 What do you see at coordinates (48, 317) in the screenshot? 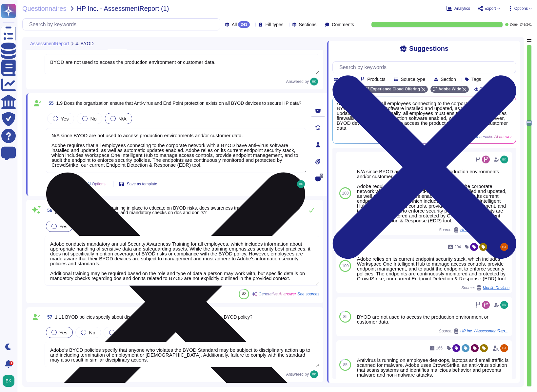
I see `span: 57` at bounding box center [48, 317].